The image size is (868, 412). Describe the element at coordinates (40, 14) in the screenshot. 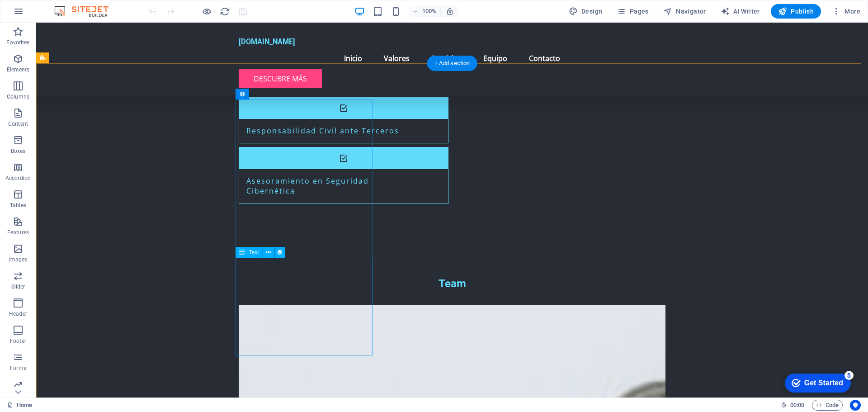

I see `div: Get Started 5 items remaining, 0% complete` at that location.